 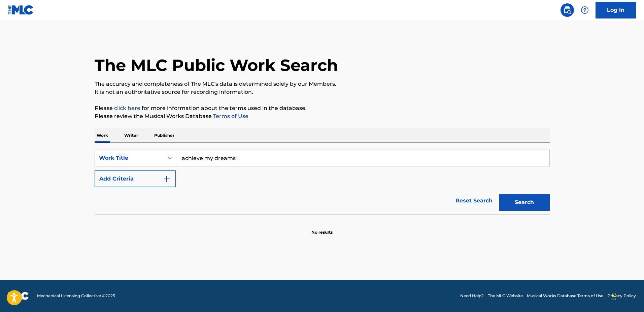 I want to click on button: Search, so click(x=525, y=202).